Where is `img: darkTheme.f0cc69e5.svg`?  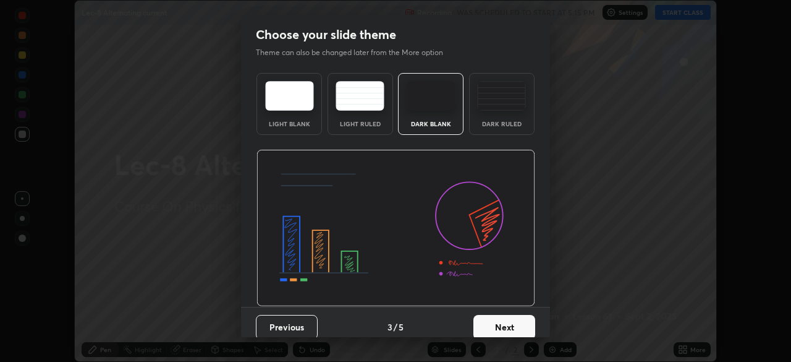
img: darkTheme.f0cc69e5.svg is located at coordinates (431, 96).